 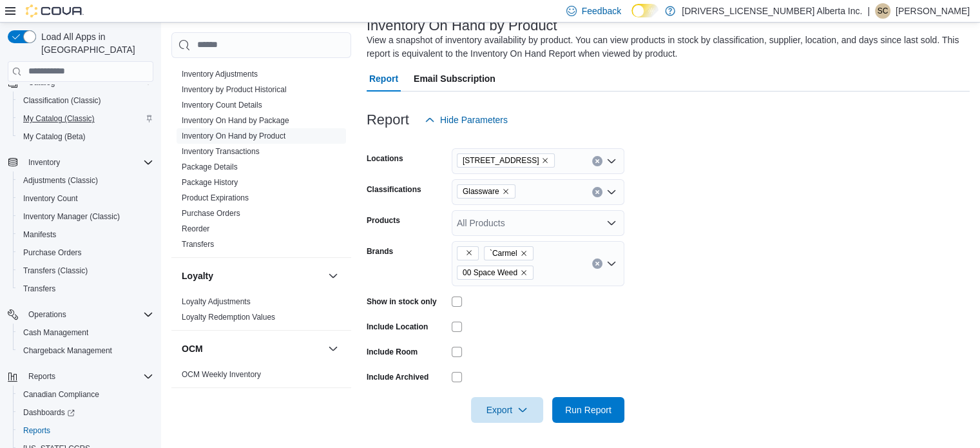 I want to click on span: SC, so click(x=882, y=11).